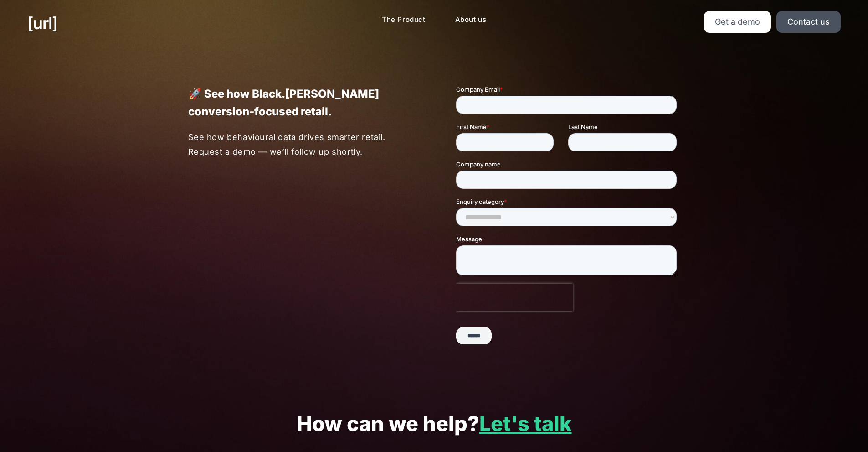  I want to click on p: See how behavioural data drives smarter retail. Request a demo — we’ll follow up shortly., so click(300, 144).